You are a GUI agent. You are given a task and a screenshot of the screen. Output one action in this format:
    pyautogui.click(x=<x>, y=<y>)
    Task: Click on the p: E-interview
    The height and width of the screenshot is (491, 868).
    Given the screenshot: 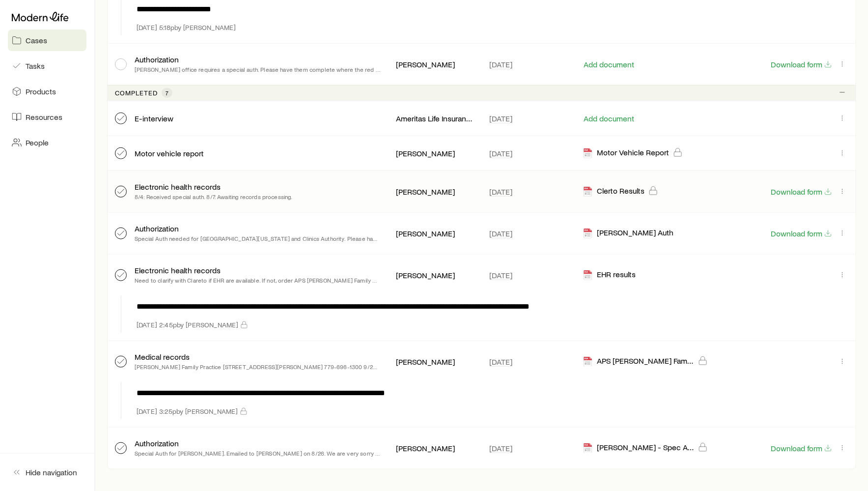 What is the action you would take?
    pyautogui.click(x=154, y=119)
    